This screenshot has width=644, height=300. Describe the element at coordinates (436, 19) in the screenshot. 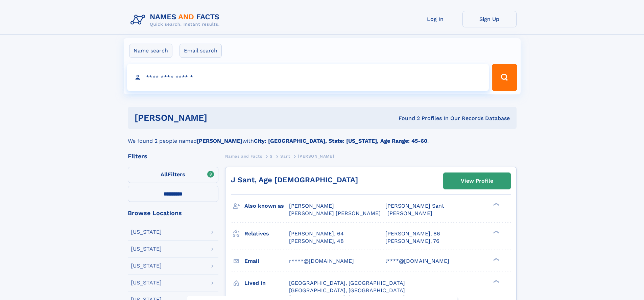

I see `a: Log In` at that location.